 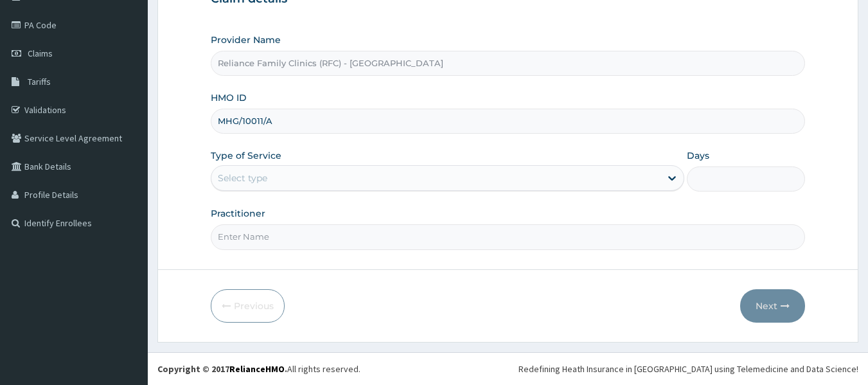 I want to click on label: Practitioner, so click(x=238, y=214).